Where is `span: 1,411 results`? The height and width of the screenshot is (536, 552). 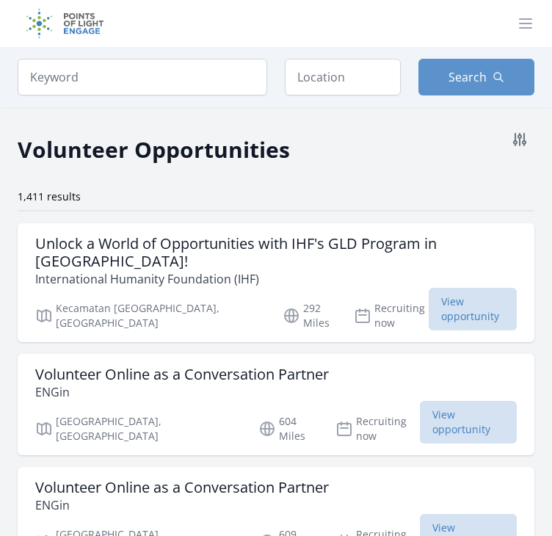 span: 1,411 results is located at coordinates (49, 196).